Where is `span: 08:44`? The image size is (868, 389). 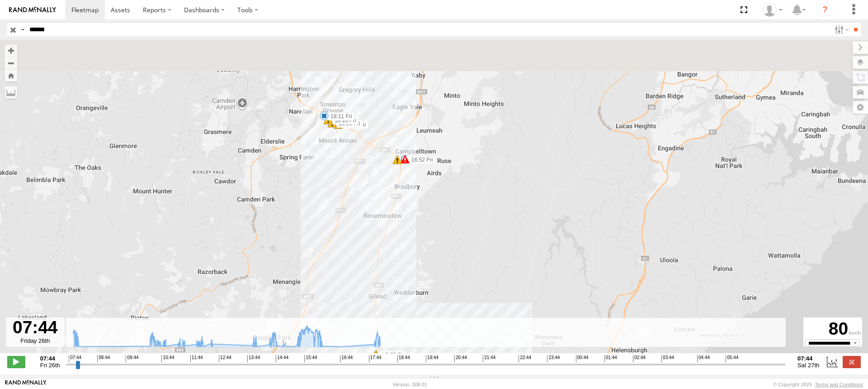
span: 08:44 is located at coordinates (103, 359).